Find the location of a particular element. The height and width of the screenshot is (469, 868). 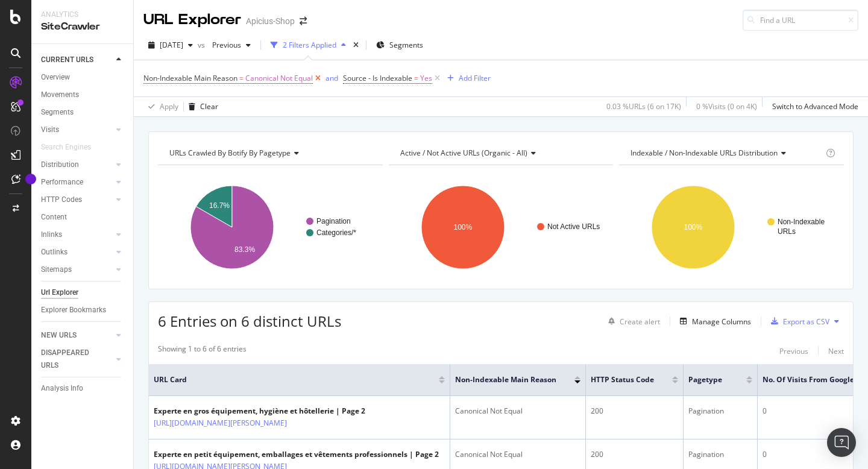

text: 83.3% is located at coordinates (245, 250).